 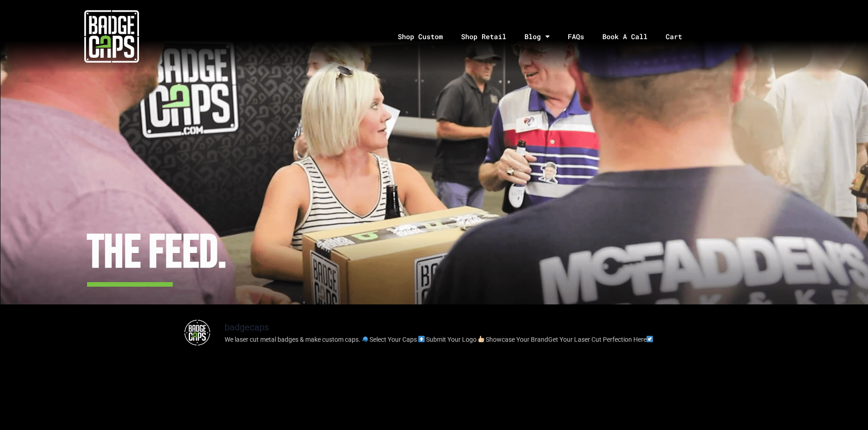 I want to click on a: Book A Call, so click(x=625, y=36).